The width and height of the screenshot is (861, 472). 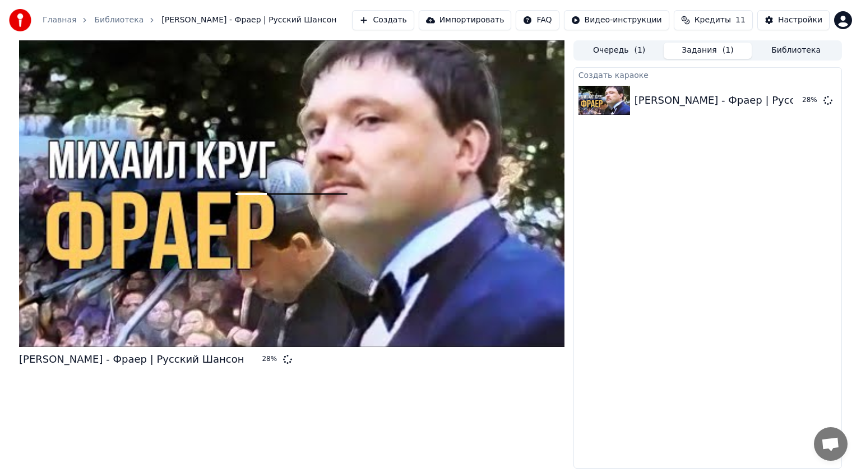 What do you see at coordinates (793, 20) in the screenshot?
I see `button: Настройки` at bounding box center [793, 20].